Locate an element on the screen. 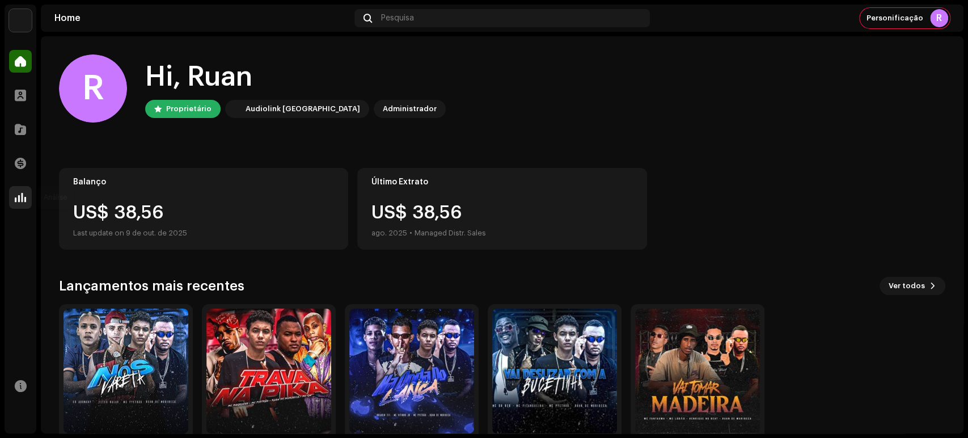 The image size is (968, 438). div: Último Extrato is located at coordinates (502, 182).